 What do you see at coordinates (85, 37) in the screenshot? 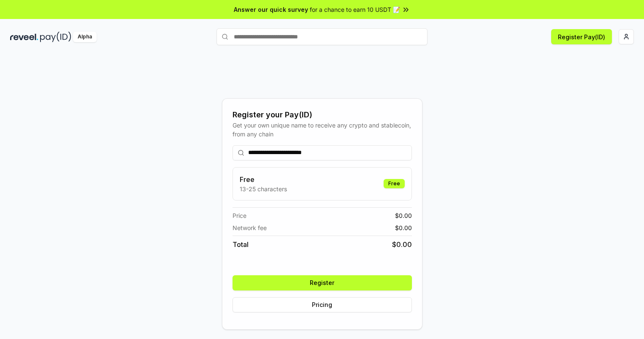
I see `div: Alpha` at bounding box center [85, 37].